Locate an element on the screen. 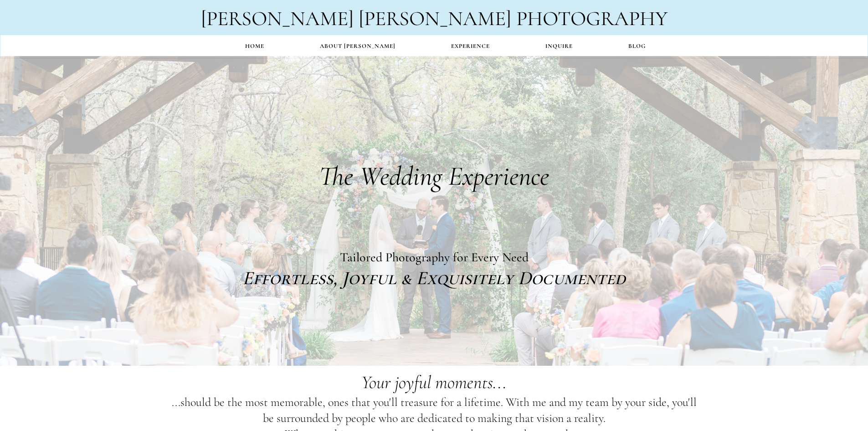 The width and height of the screenshot is (868, 431). a: INQUIRE is located at coordinates (559, 46).